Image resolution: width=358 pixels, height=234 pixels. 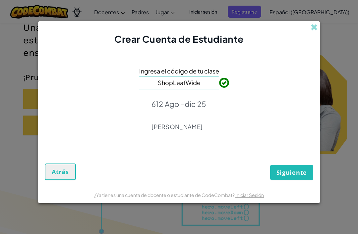 I want to click on button: Atrás, so click(x=60, y=172).